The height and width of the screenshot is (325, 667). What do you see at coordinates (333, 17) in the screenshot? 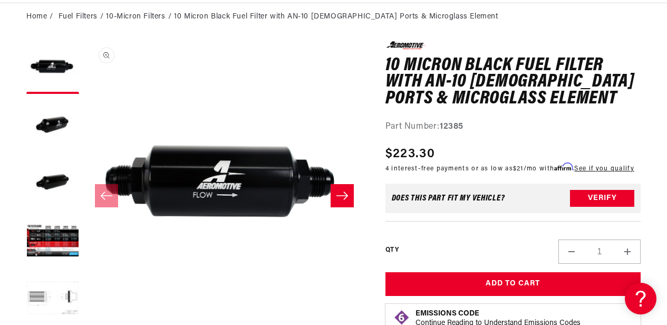
I see `nav: breadcrumbs` at bounding box center [333, 17].